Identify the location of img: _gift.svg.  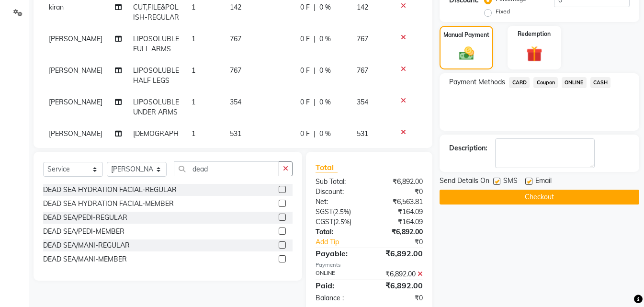
(534, 54).